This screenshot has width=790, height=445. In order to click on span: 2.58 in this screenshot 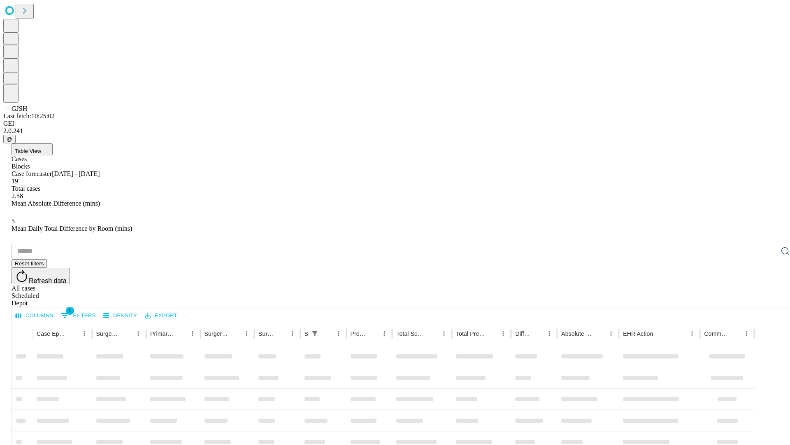, I will do `click(17, 196)`.